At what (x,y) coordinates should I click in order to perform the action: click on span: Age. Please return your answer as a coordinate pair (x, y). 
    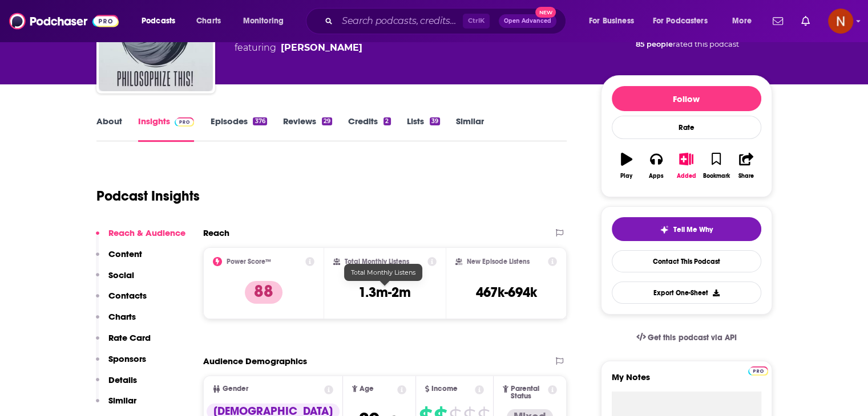
    Looking at the image, I should click on (366, 389).